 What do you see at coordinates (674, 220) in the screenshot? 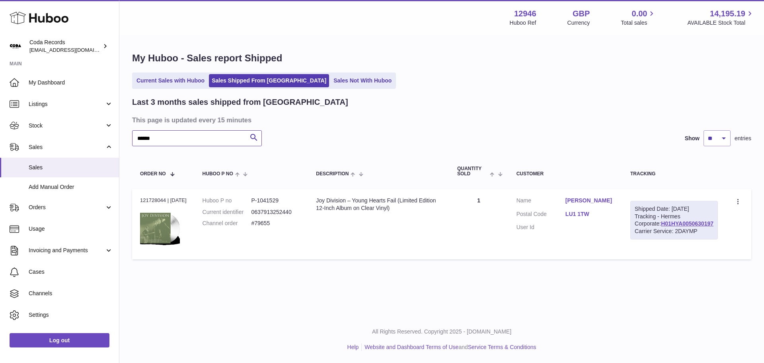
I see `div: Tracking - Hermes Corporate:` at bounding box center [674, 220].